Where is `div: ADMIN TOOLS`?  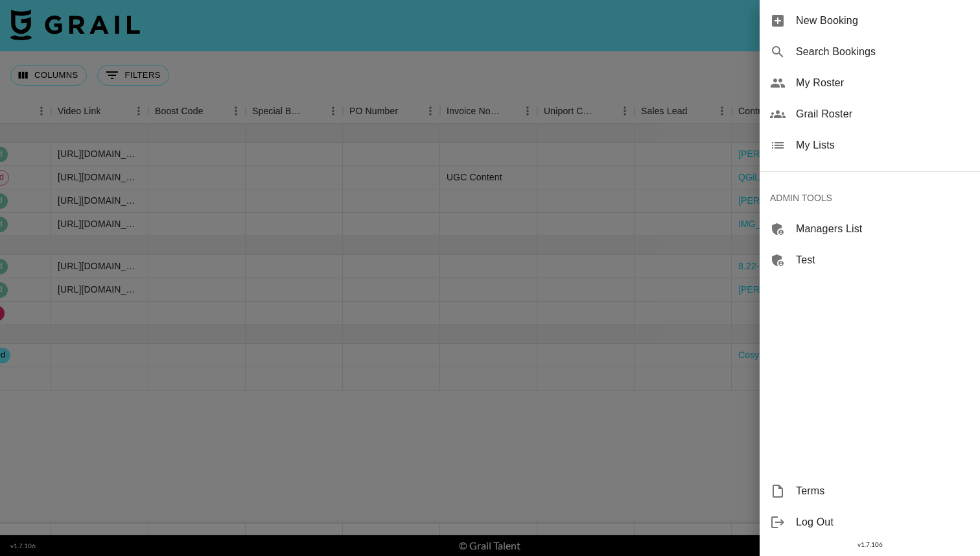 div: ADMIN TOOLS is located at coordinates (869, 197).